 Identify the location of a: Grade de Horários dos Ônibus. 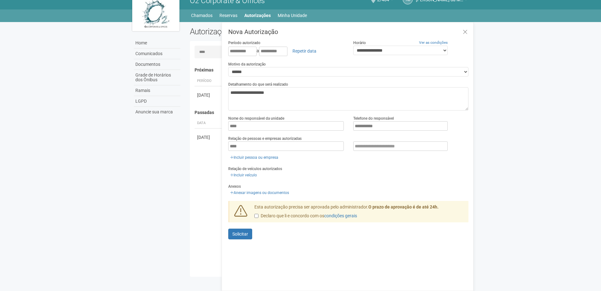
(157, 77).